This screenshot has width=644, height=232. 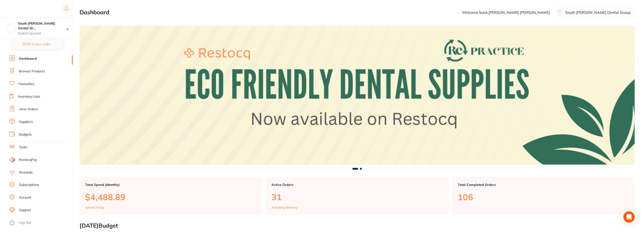 I want to click on span: RestocqPay, so click(x=28, y=160).